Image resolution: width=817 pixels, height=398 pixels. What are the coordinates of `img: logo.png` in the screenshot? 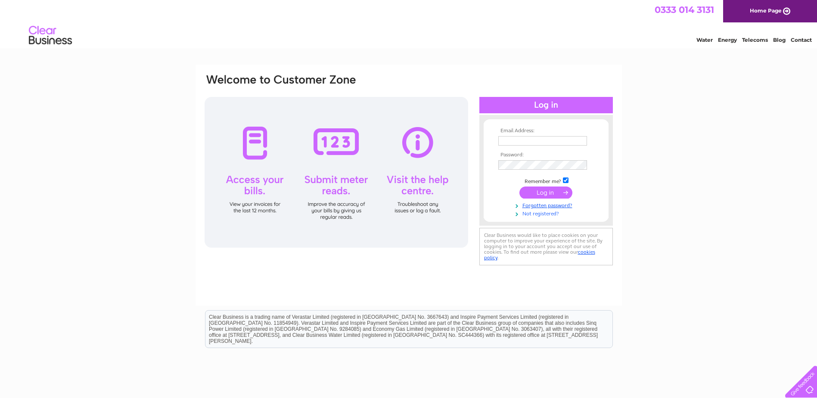 It's located at (50, 35).